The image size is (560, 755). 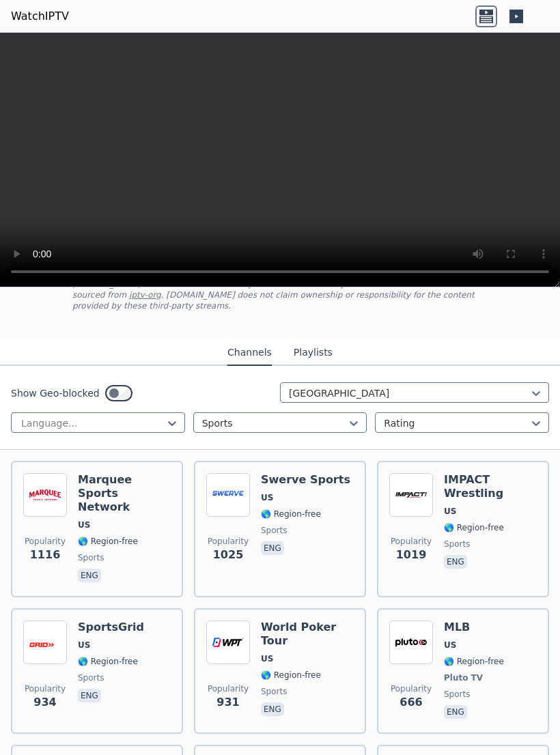 What do you see at coordinates (313, 353) in the screenshot?
I see `button: Playlists` at bounding box center [313, 353].